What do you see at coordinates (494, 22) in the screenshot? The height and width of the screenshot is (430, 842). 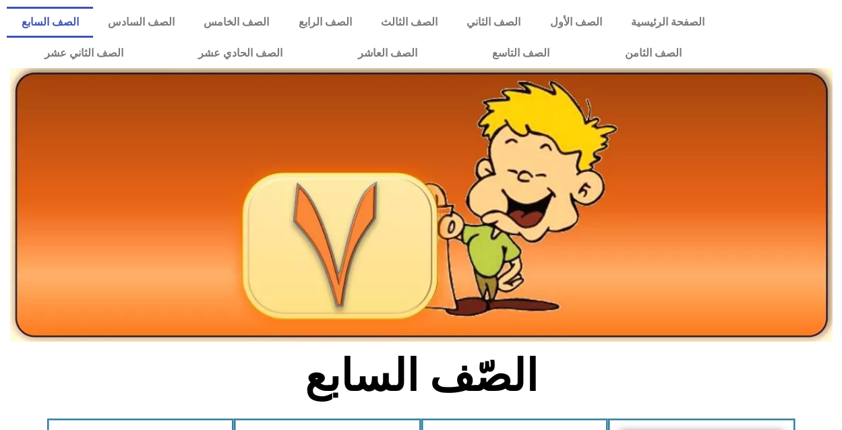 I see `a: الصف الثاني` at bounding box center [494, 22].